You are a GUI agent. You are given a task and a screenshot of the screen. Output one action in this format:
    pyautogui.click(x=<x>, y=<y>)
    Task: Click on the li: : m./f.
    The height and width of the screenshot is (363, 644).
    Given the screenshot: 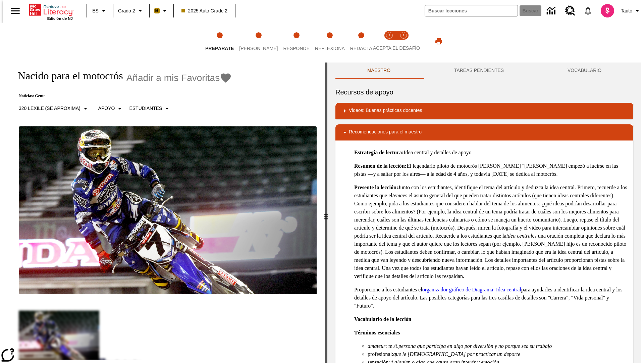 What is the action you would take?
    pyautogui.click(x=498, y=346)
    